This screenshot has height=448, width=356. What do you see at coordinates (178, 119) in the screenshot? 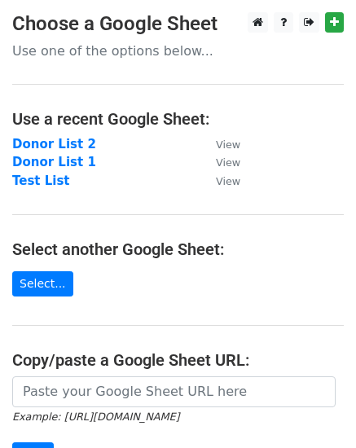
I see `h4: Use a recent Google Sheet:` at bounding box center [178, 119].